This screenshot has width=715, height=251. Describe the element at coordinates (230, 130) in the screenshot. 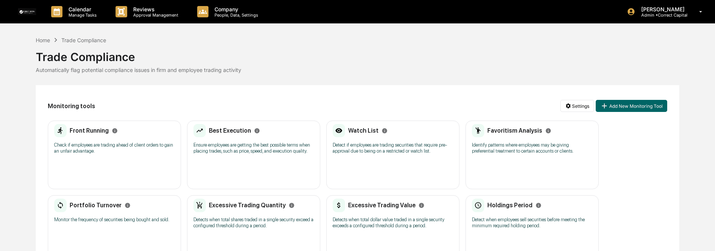

I see `h2: Best Execution` at that location.